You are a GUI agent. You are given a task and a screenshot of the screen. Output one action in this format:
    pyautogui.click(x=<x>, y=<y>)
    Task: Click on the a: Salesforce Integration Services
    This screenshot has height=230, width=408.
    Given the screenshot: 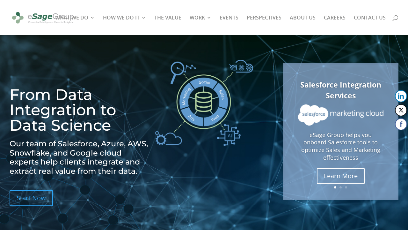 What is the action you would take?
    pyautogui.click(x=341, y=90)
    